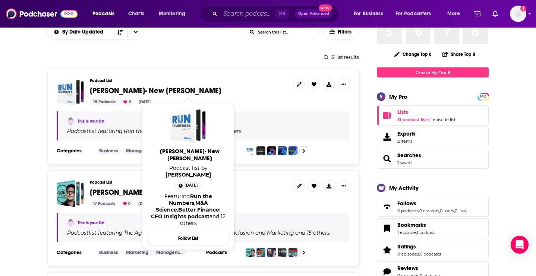  Describe the element at coordinates (495, 14) in the screenshot. I see `a: Show notifications dropdown` at that location.